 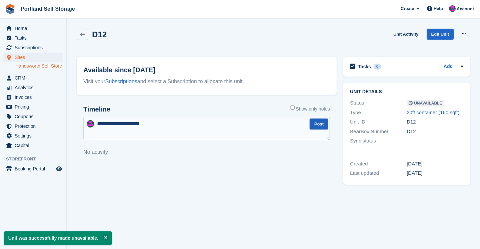 I want to click on div: Visit your and select a Subscription to allocate this unit., so click(x=206, y=82).